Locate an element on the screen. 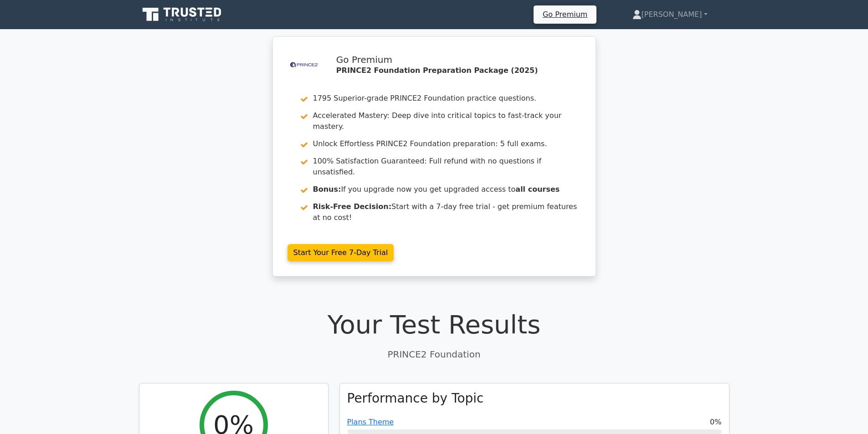 Image resolution: width=868 pixels, height=434 pixels. h1: Your Test Results is located at coordinates (434, 324).